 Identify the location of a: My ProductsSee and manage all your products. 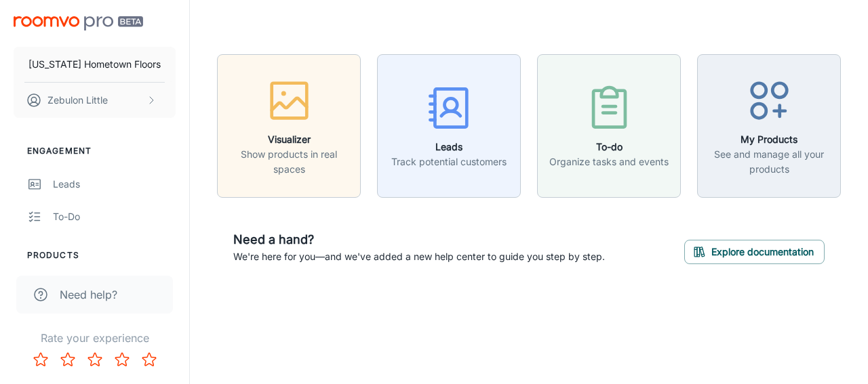
(770, 125).